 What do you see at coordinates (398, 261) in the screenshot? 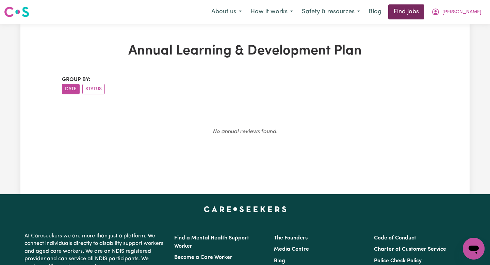
I see `a: Police Check Policy` at bounding box center [398, 261].